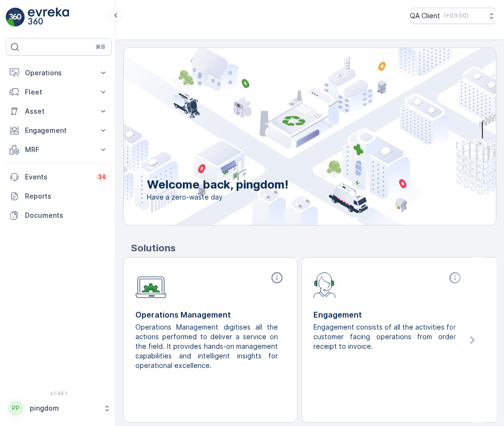 The width and height of the screenshot is (504, 426). What do you see at coordinates (58, 216) in the screenshot?
I see `a: Documents` at bounding box center [58, 216].